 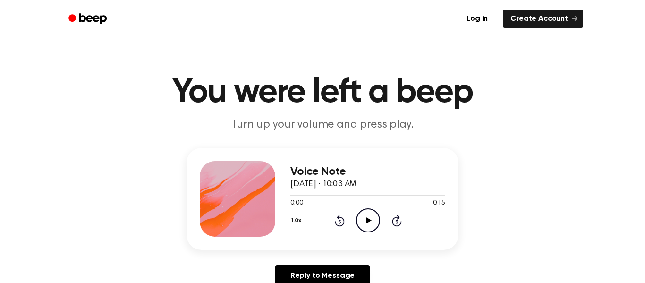 What do you see at coordinates (296, 203) in the screenshot?
I see `span: 0:00` at bounding box center [296, 203].